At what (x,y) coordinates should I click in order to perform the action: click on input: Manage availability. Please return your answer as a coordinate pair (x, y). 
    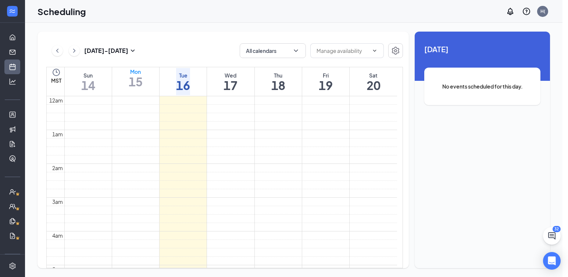
    Looking at the image, I should click on (343, 51).